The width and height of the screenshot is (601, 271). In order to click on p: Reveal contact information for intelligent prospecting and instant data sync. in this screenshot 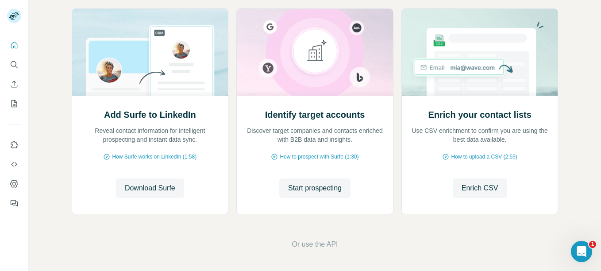, I will do `click(150, 135)`.